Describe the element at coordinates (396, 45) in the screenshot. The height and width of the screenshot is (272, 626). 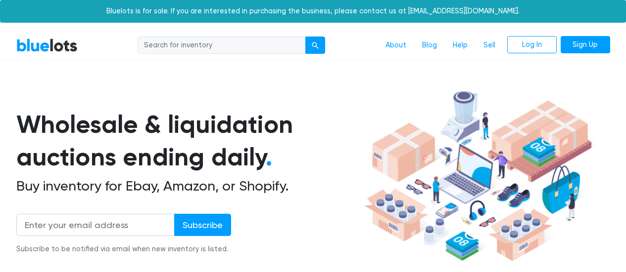
I see `a: About` at that location.